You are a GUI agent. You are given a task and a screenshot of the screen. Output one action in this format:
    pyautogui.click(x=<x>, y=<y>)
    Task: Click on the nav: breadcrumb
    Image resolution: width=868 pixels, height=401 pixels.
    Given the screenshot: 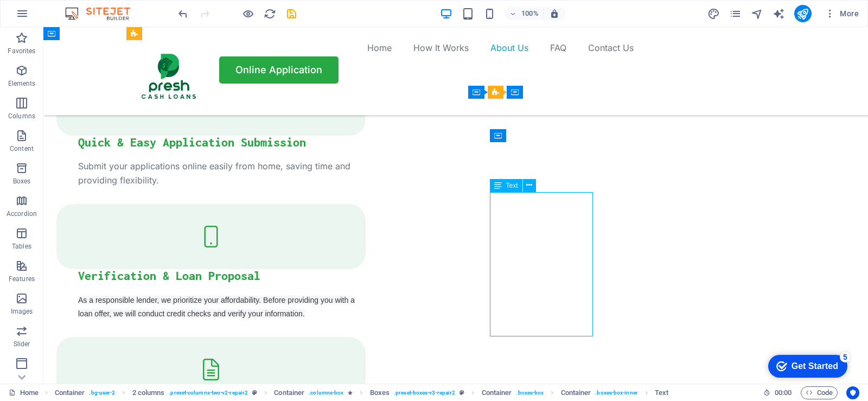 What is the action you would take?
    pyautogui.click(x=362, y=393)
    